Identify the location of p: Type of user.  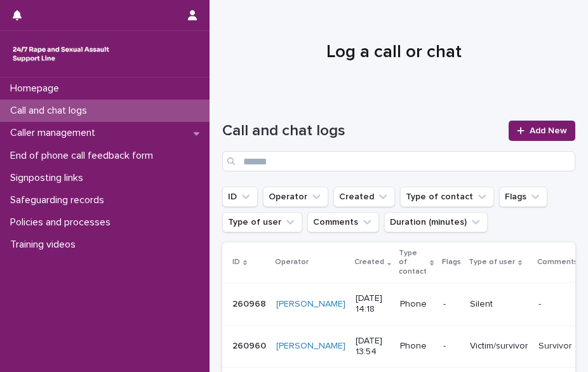
(492, 262).